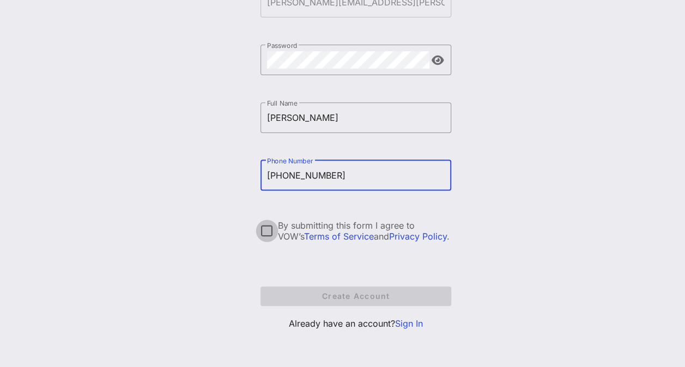 The image size is (685, 367). What do you see at coordinates (418, 237) in the screenshot?
I see `a: Privacy Policy` at bounding box center [418, 237].